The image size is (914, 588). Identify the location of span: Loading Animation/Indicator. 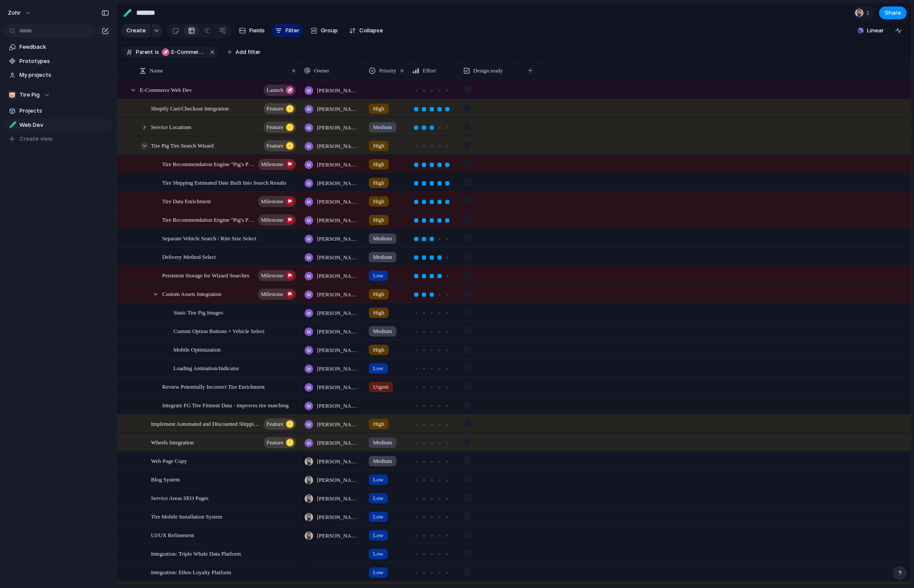
(206, 367).